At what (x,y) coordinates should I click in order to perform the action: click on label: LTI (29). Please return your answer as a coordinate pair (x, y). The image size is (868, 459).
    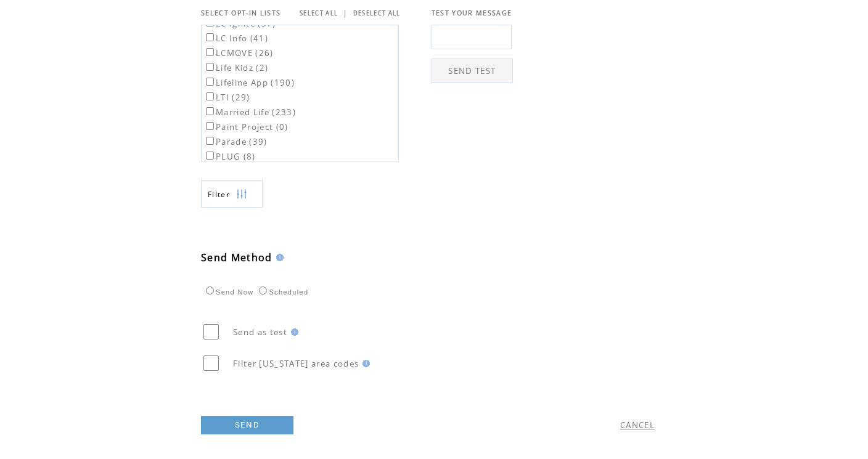
    Looking at the image, I should click on (227, 97).